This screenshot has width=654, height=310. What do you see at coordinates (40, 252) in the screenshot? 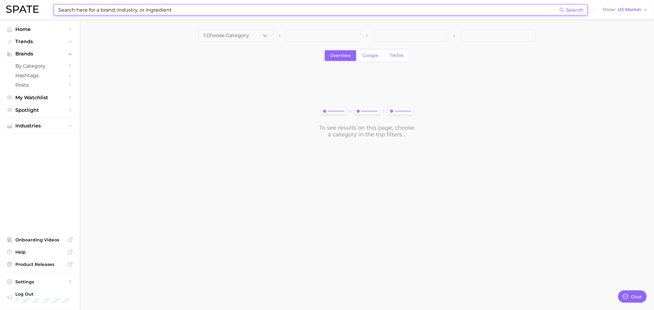
I see `a: Help` at bounding box center [40, 252].